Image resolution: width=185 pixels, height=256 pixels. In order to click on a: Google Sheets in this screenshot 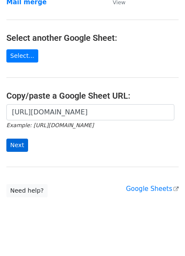, I will do `click(153, 189)`.